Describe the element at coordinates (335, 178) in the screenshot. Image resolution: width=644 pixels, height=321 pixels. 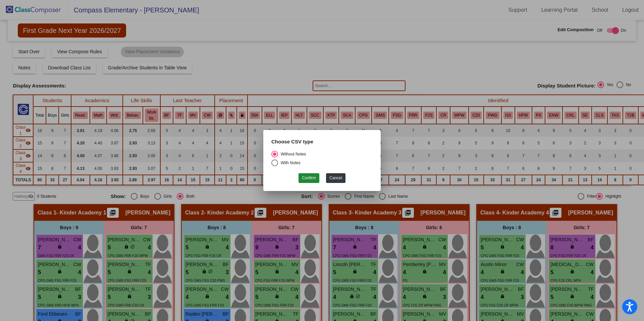
I see `button: Cancel` at that location.